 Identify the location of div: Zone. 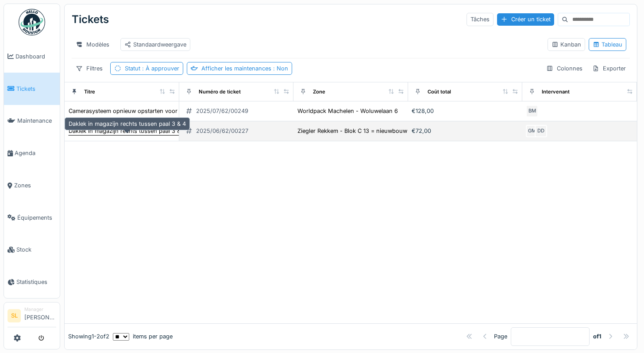
(319, 92).